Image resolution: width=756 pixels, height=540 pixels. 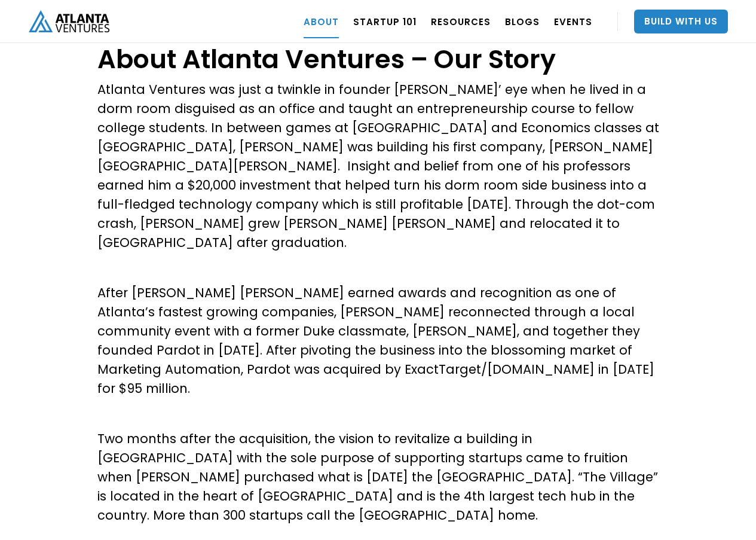 What do you see at coordinates (461, 22) in the screenshot?
I see `a: RESOURCES` at bounding box center [461, 22].